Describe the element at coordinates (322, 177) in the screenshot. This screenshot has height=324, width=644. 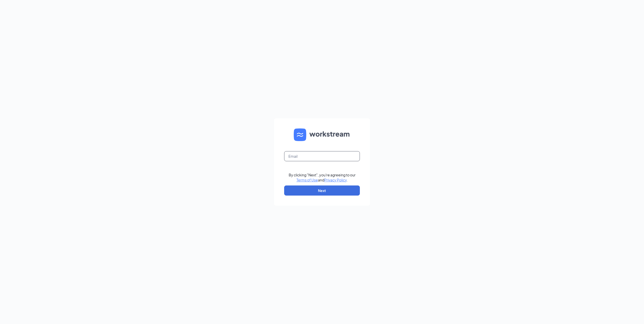
I see `div: By clicking "Next", you're agreeing to our and .` at that location.